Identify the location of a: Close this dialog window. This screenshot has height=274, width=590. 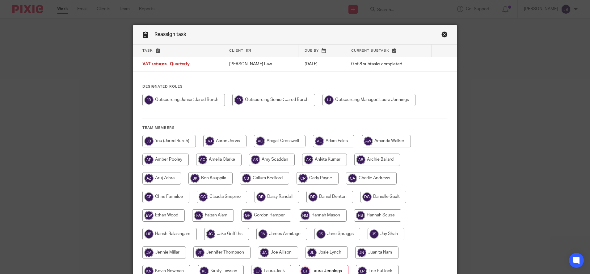
(445, 35).